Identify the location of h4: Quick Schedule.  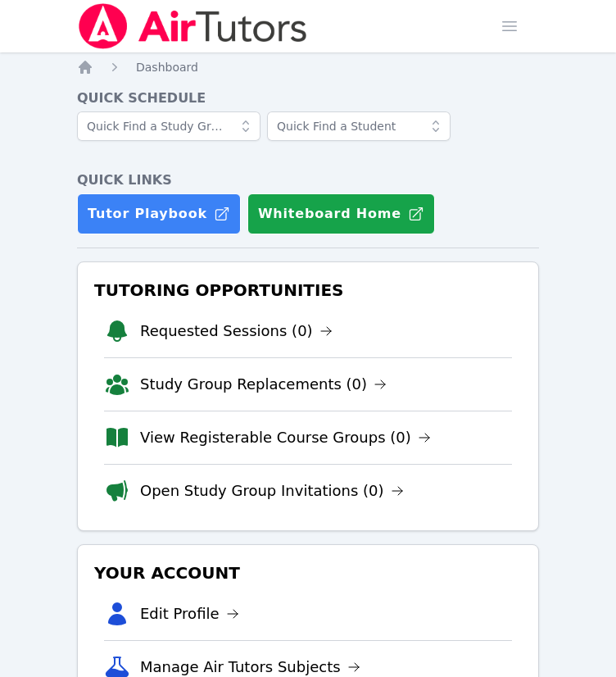
(308, 98).